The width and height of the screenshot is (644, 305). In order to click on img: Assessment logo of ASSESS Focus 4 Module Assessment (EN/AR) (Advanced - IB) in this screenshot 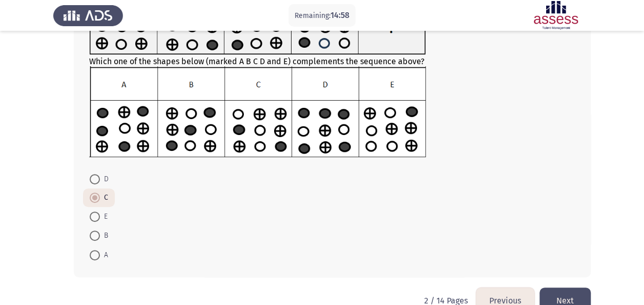, I will do `click(556, 16)`.